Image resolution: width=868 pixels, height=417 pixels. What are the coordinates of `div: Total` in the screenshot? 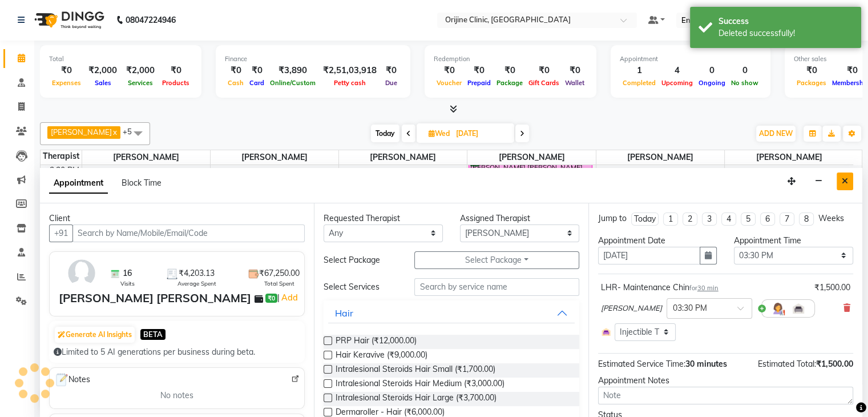 It's located at (120, 59).